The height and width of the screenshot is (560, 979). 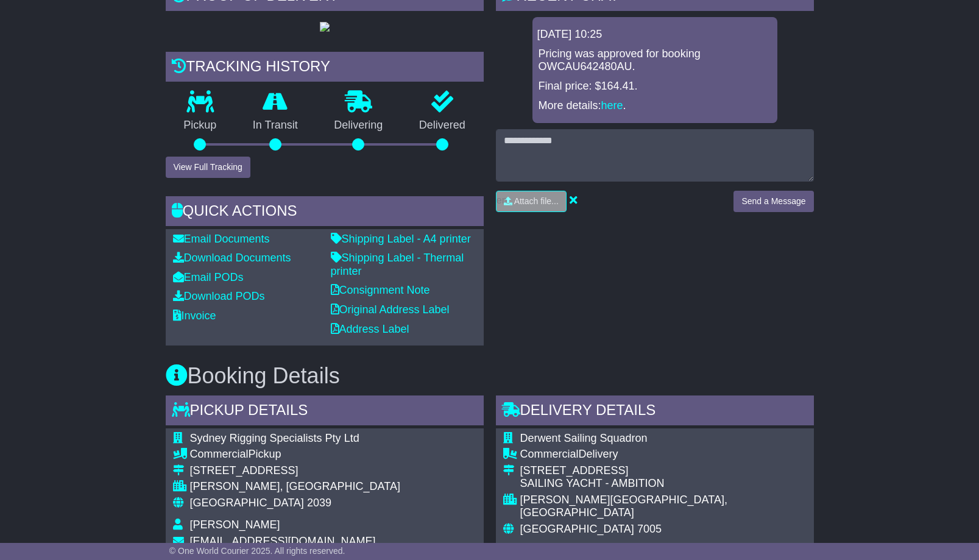 What do you see at coordinates (195, 316) in the screenshot?
I see `a: Invoice` at bounding box center [195, 316].